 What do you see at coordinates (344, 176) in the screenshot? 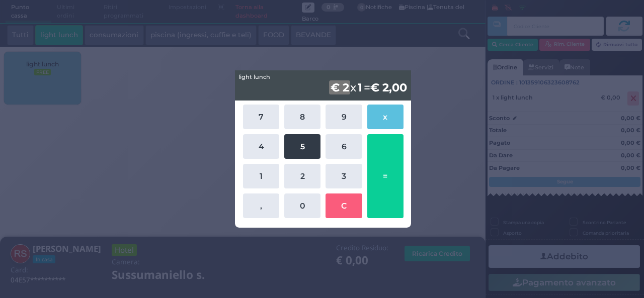
I see `button: 3` at bounding box center [344, 176].